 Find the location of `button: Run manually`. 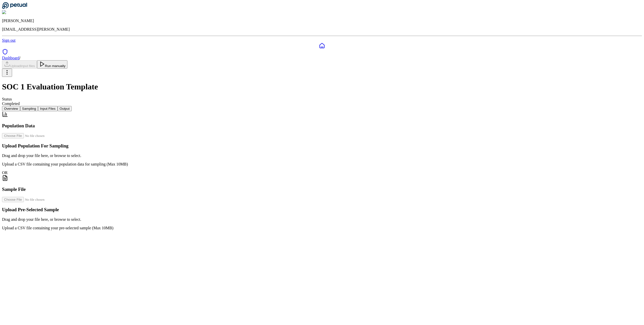

button: Run manually is located at coordinates (52, 64).